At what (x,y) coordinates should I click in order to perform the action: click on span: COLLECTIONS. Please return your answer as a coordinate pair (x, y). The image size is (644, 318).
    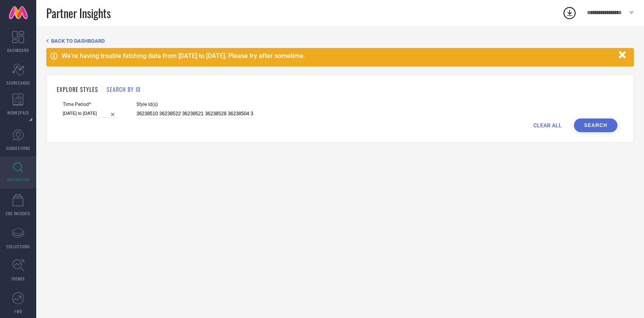
    Looking at the image, I should click on (18, 246).